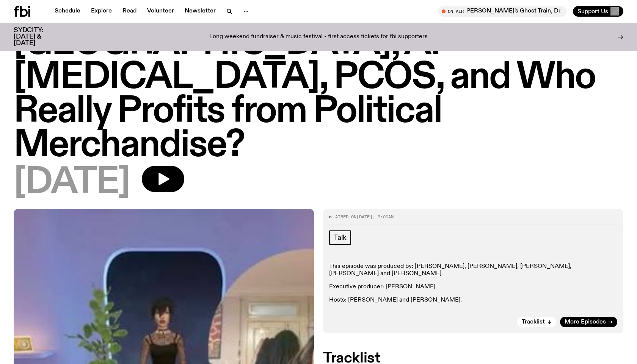 Image resolution: width=637 pixels, height=364 pixels. What do you see at coordinates (346, 217) in the screenshot?
I see `span: Aired on` at bounding box center [346, 217].